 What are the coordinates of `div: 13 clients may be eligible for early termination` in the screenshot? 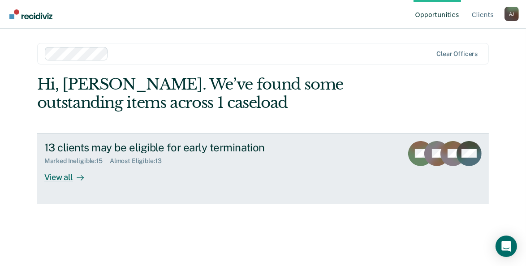 It's located at (202, 147).